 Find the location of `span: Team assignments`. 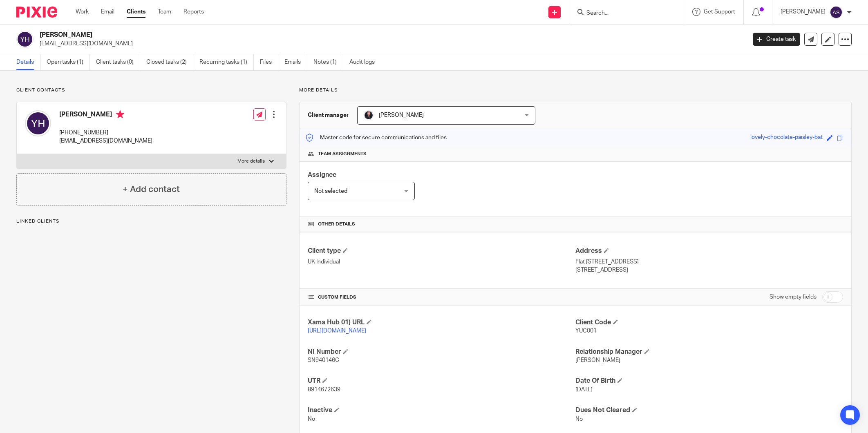

span: Team assignments is located at coordinates (342, 154).